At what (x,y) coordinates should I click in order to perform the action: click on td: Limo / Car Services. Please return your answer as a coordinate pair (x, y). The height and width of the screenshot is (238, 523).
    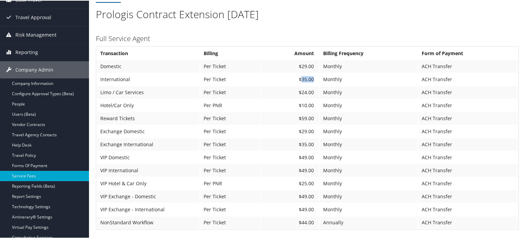
    Looking at the image, I should click on (148, 92).